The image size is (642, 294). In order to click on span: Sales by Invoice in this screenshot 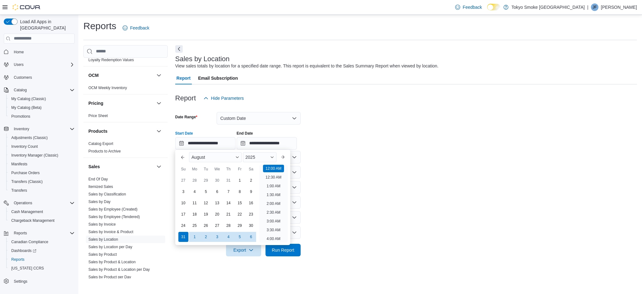, I will do `click(102, 224)`.